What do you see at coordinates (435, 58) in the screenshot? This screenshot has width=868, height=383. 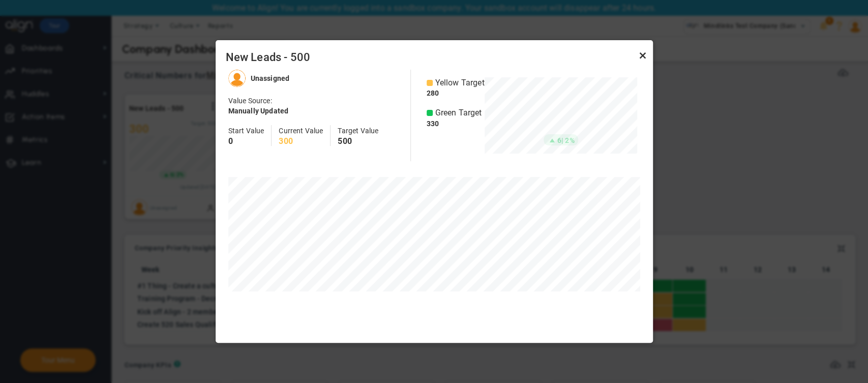 I see `span: New Leads - 500` at bounding box center [435, 58].